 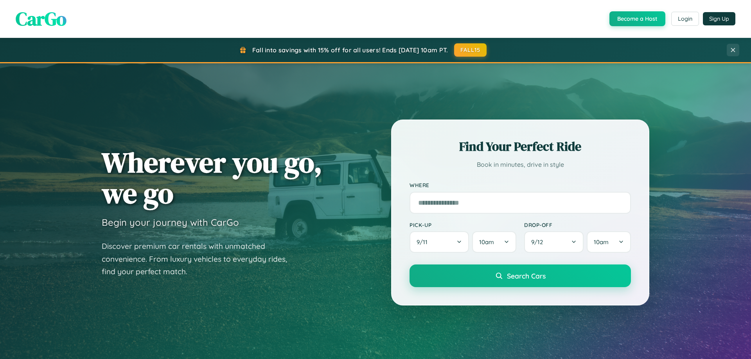 I want to click on button: 9/12, so click(x=554, y=242).